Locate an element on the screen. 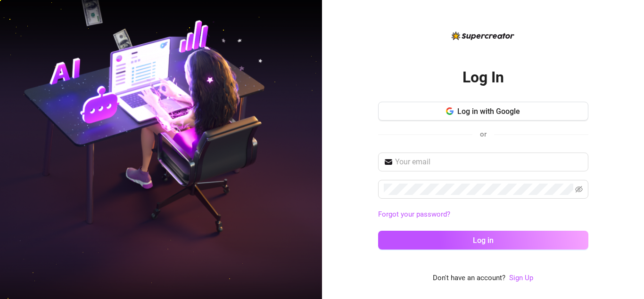  span: Log in with Google is located at coordinates (488, 111).